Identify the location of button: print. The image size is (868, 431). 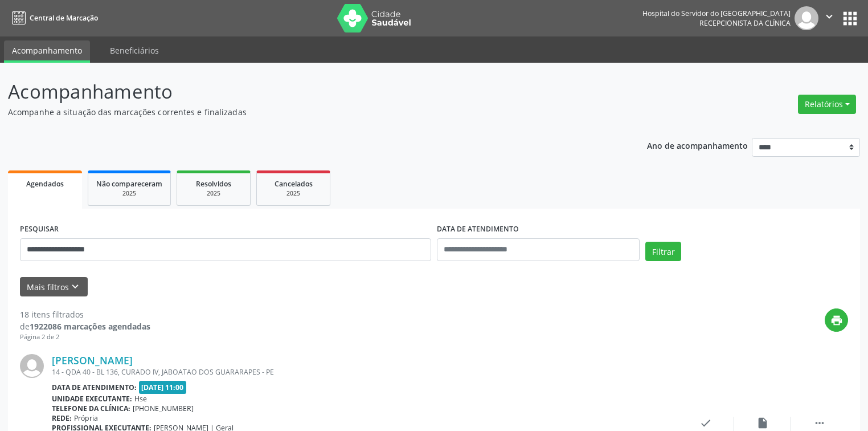
(836, 320).